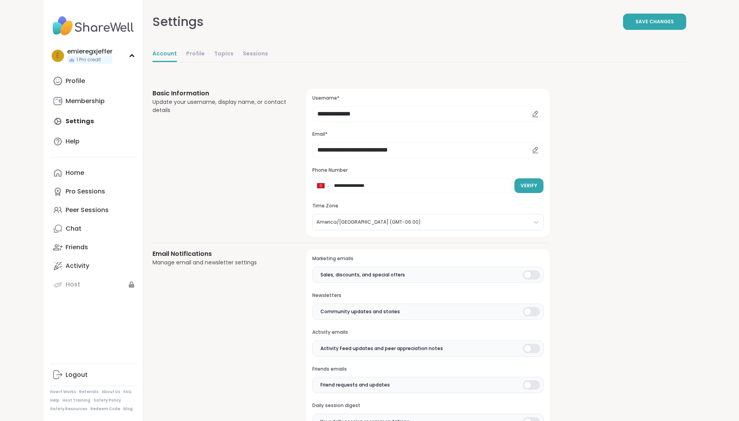 The height and width of the screenshot is (421, 739). What do you see at coordinates (655, 22) in the screenshot?
I see `span: Save Changes` at bounding box center [655, 22].